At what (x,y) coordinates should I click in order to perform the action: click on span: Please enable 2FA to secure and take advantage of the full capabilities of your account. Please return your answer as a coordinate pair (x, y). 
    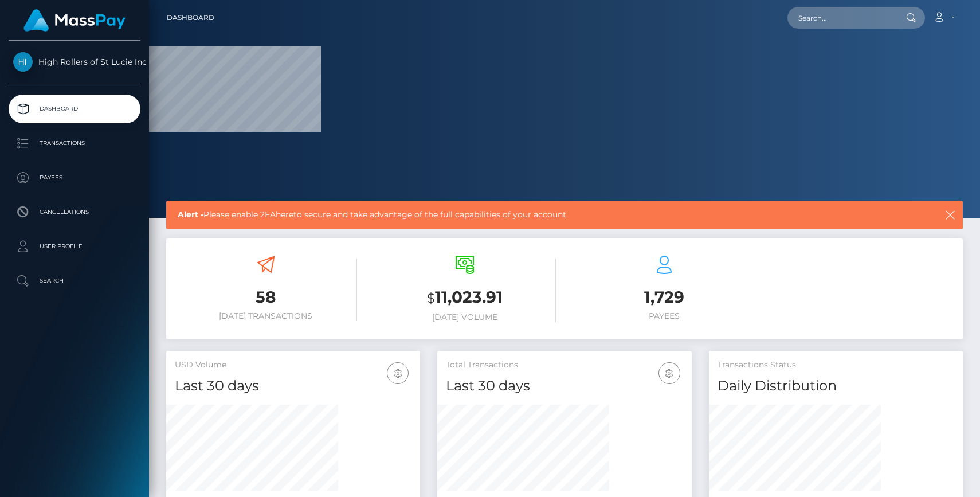
    Looking at the image, I should click on (522, 214).